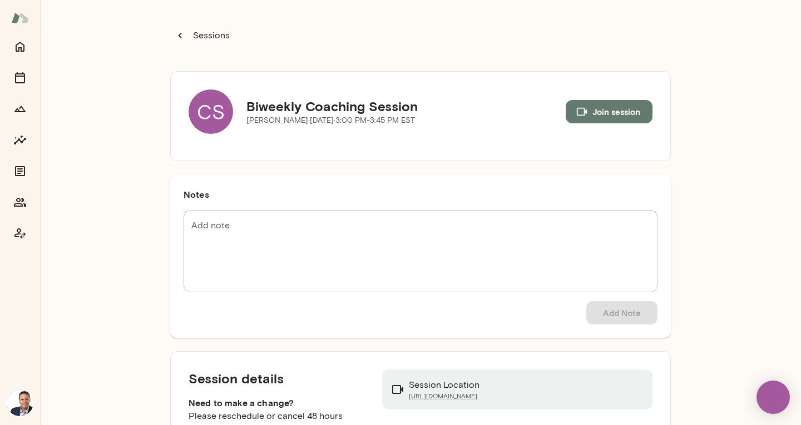 Image resolution: width=801 pixels, height=425 pixels. What do you see at coordinates (20, 403) in the screenshot?
I see `img: Jon Fraser` at bounding box center [20, 403].